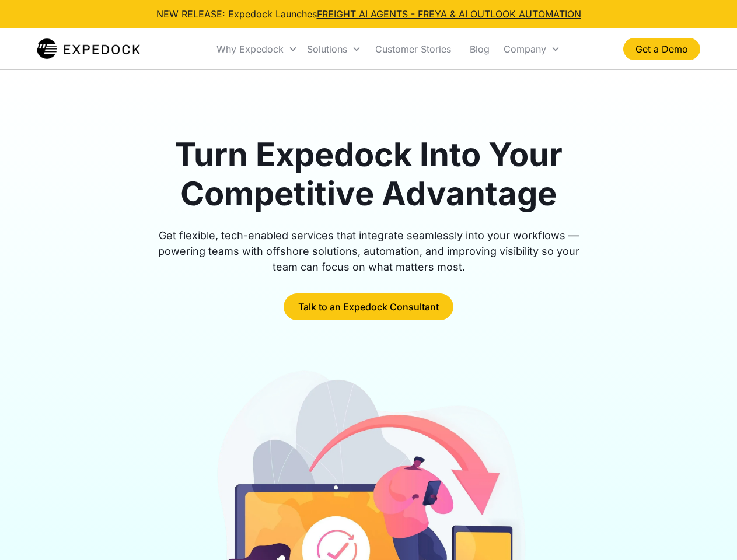 This screenshot has height=560, width=737. I want to click on div: NEW RELEASE: Expedock Launches, so click(368, 14).